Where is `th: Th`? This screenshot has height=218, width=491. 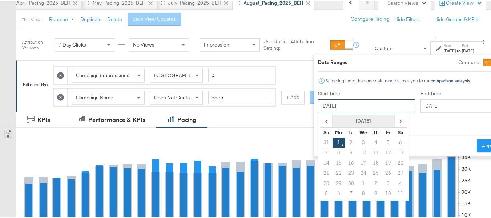 th: Th is located at coordinates (376, 131).